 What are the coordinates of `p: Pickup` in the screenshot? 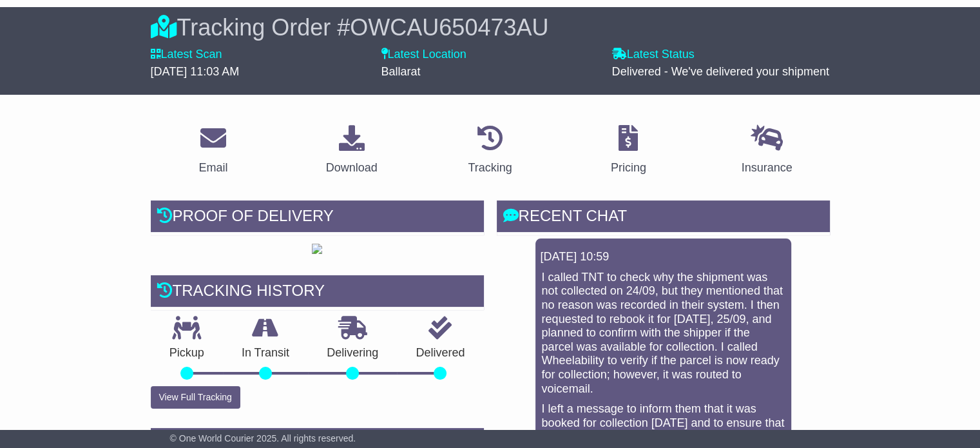 It's located at (187, 353).